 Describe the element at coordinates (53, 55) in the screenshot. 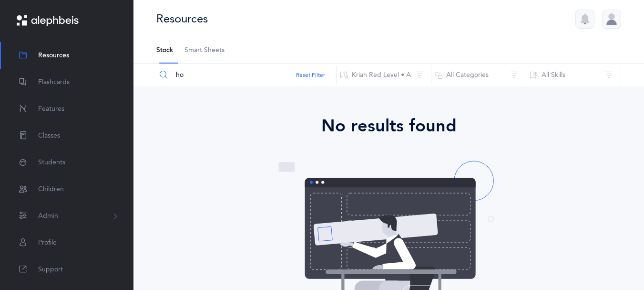

I see `span: Resources` at that location.